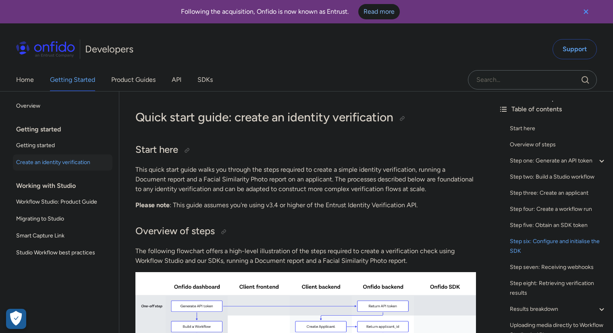  What do you see at coordinates (62, 145) in the screenshot?
I see `span: Getting started` at bounding box center [62, 145].